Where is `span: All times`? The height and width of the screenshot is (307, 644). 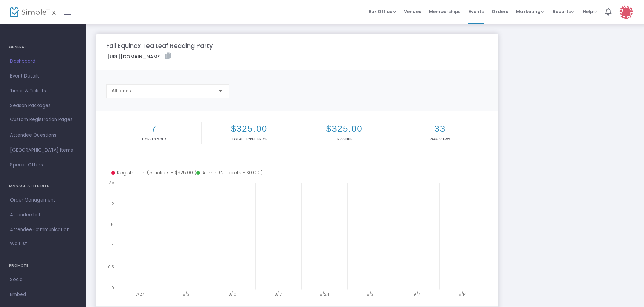
span: All times is located at coordinates (121, 91).